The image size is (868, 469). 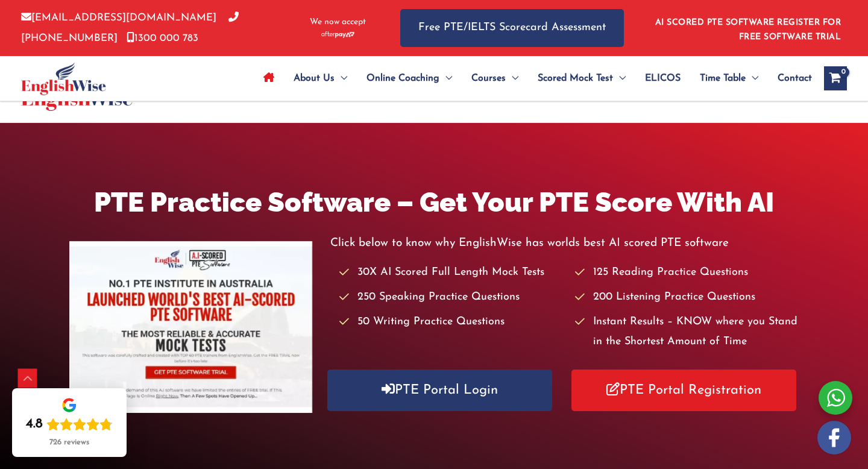 I want to click on a: 1300 000 783, so click(x=162, y=38).